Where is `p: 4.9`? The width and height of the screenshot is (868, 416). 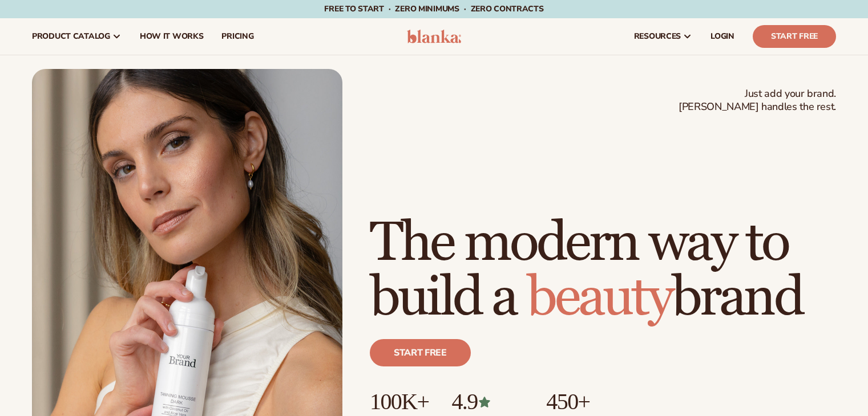
p: 4.9 is located at coordinates (488, 402).